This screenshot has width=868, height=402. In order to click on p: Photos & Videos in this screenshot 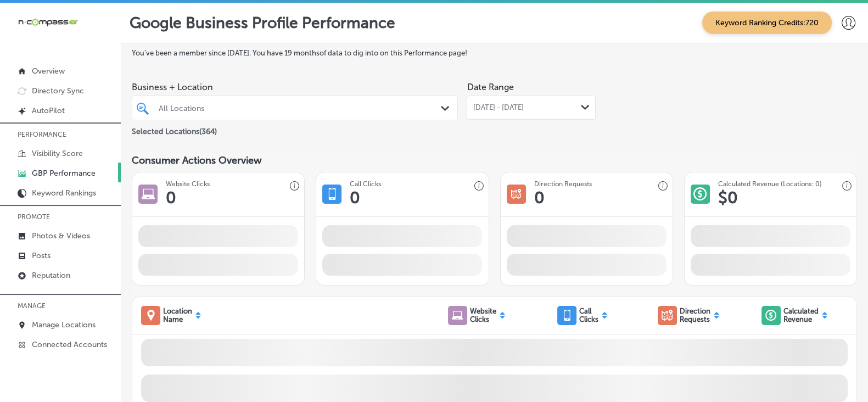, I will do `click(61, 235)`.